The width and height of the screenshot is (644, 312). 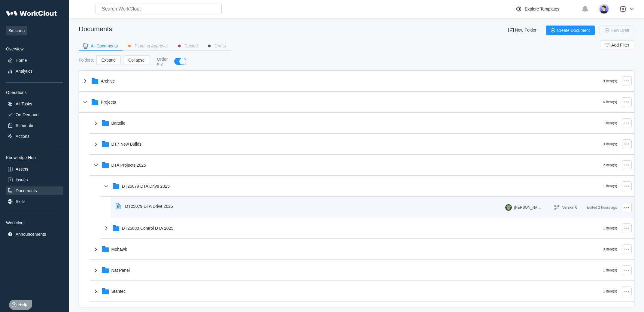 I want to click on span: Add Filter, so click(x=620, y=45).